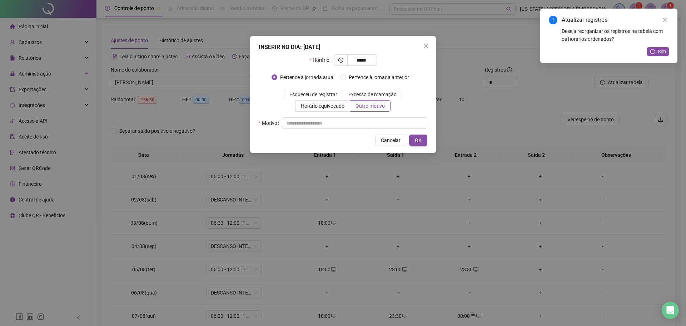 Image resolution: width=686 pixels, height=326 pixels. Describe the element at coordinates (616, 20) in the screenshot. I see `div: Atualizar registros` at that location.